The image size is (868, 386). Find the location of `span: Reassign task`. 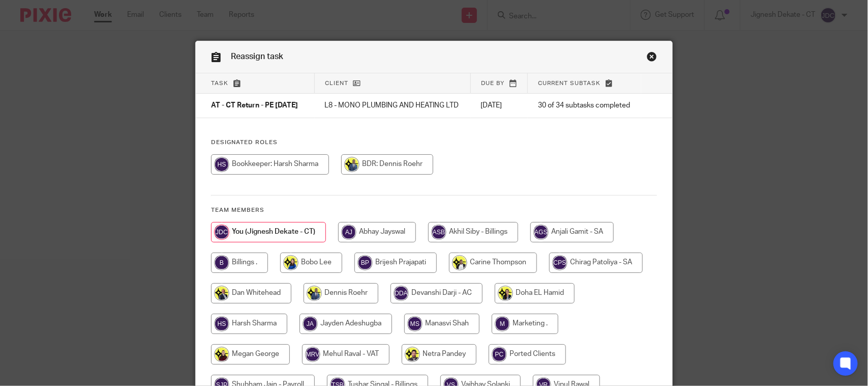

span: Reassign task is located at coordinates (257, 56).